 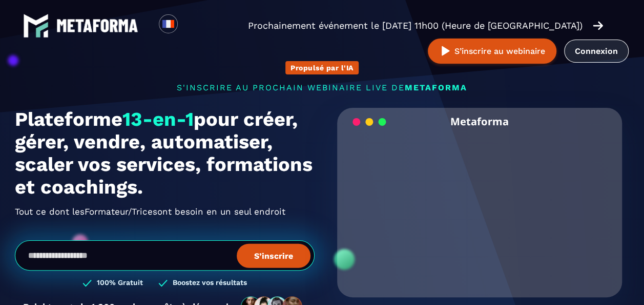 What do you see at coordinates (121, 212) in the screenshot?
I see `span: Formateur/Trices` at bounding box center [121, 212].